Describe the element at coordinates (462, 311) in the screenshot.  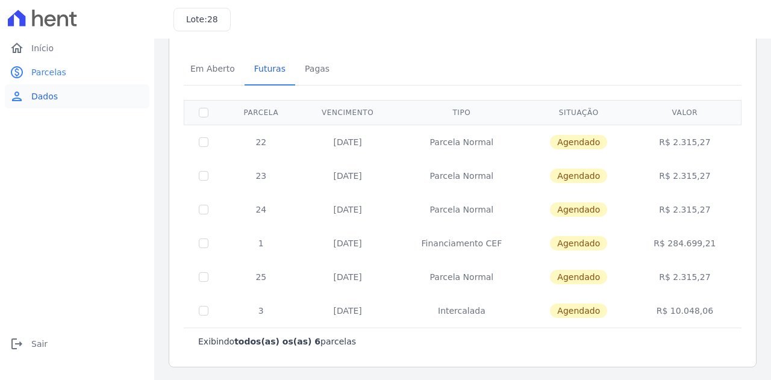
I see `td: Intercalada` at that location.